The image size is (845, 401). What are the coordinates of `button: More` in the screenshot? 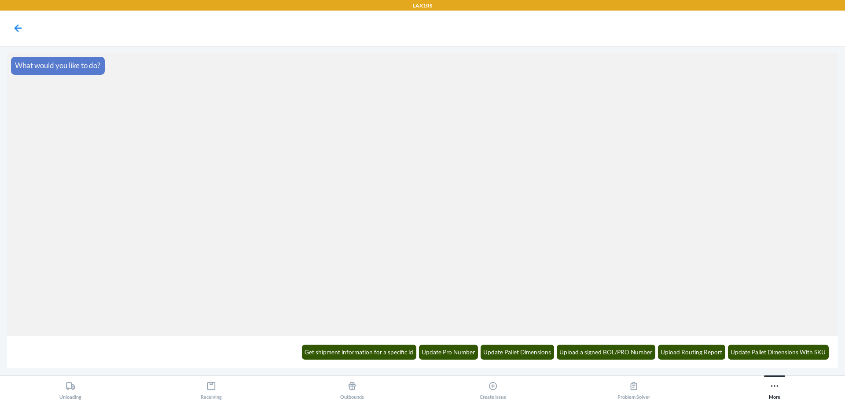 It's located at (775, 387).